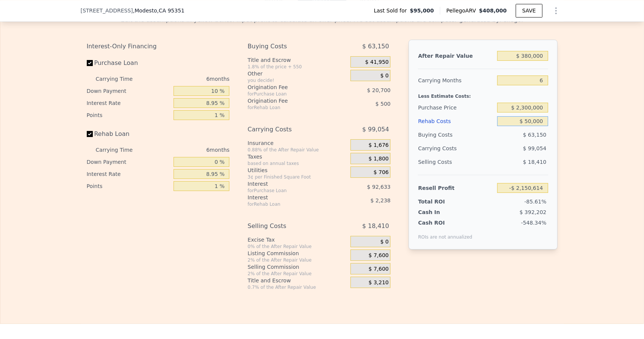 The width and height of the screenshot is (644, 339). Describe the element at coordinates (442, 201) in the screenshot. I see `div: Total ROI` at that location.